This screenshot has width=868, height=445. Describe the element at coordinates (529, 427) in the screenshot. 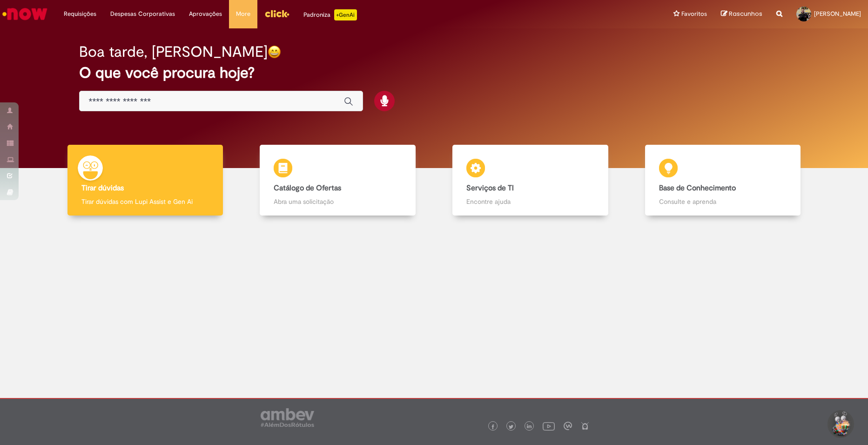

I see `img: logo_footer_linkedin.png` at that location.